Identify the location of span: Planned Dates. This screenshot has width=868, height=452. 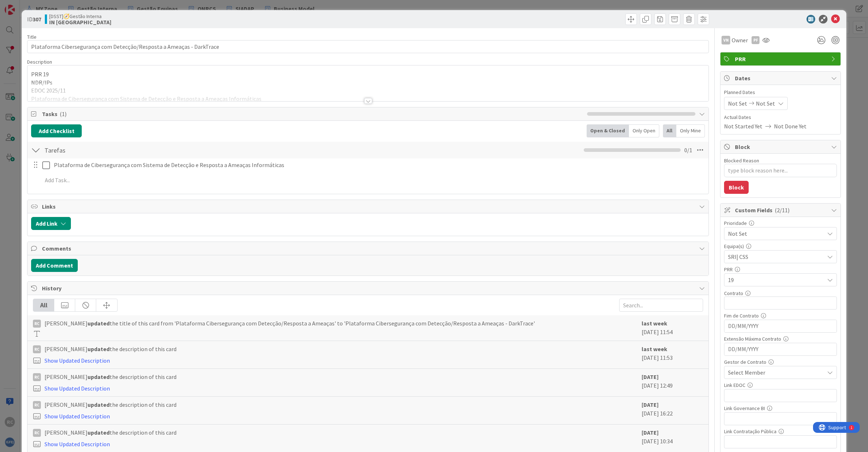
(780, 92).